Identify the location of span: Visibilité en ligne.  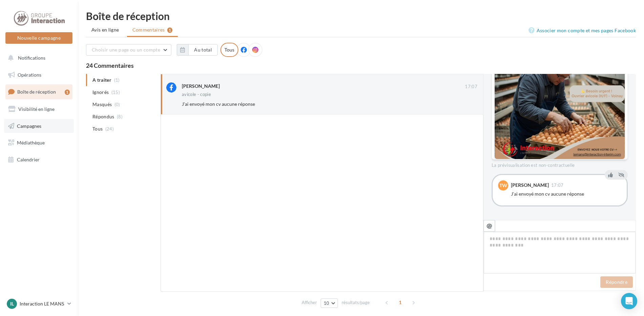
(36, 109).